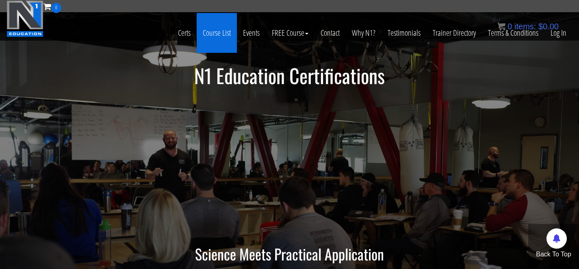  Describe the element at coordinates (25, 19) in the screenshot. I see `img: n1-education` at that location.